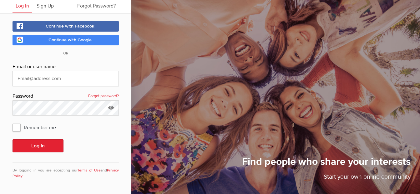 This screenshot has width=420, height=194. What do you see at coordinates (37, 127) in the screenshot?
I see `span: Remember me` at bounding box center [37, 127].